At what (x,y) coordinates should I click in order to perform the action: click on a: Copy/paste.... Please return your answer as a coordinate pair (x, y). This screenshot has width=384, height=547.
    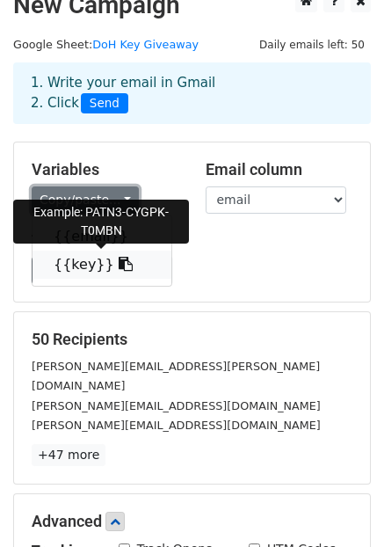
    Looking at the image, I should click on (85, 200).